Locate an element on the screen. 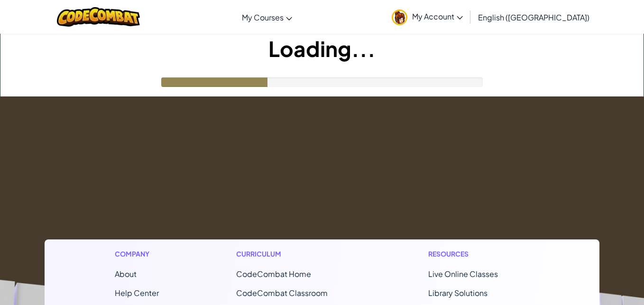 The height and width of the screenshot is (305, 644). span: My Account is located at coordinates (437, 16).